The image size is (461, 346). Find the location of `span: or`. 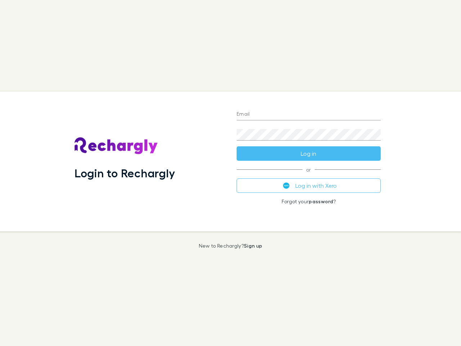

span: or is located at coordinates (309, 169).